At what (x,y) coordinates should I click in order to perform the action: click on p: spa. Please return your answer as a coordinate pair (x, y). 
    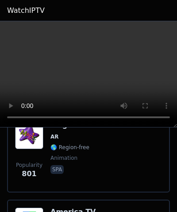
    Looking at the image, I should click on (57, 169).